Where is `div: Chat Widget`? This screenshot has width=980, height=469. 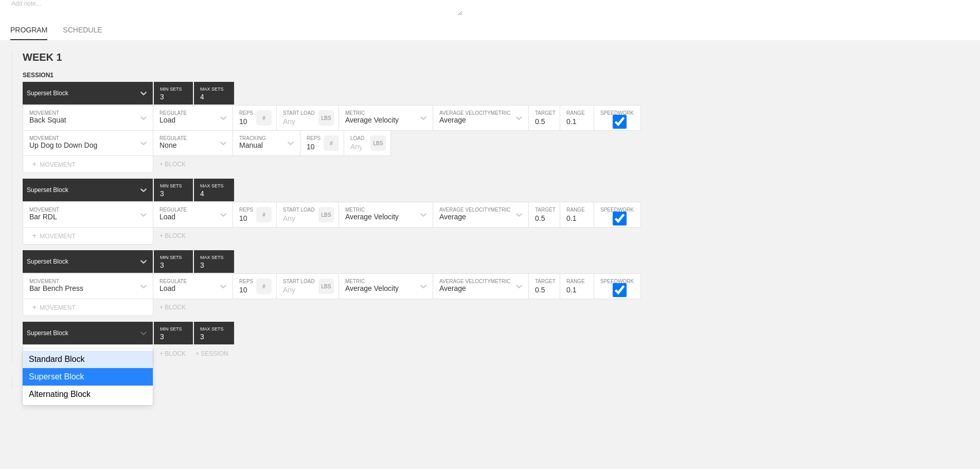 div: Chat Widget is located at coordinates (954, 444).